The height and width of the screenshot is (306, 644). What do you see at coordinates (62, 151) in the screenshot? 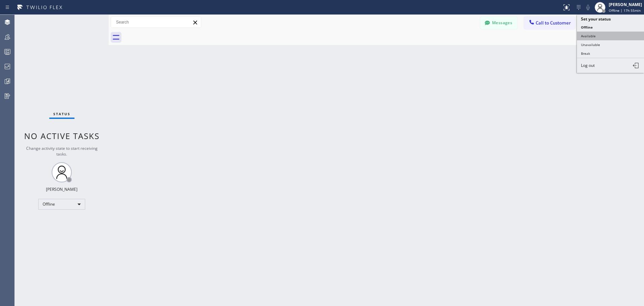
I see `span: Change activity state to start receiving tasks.` at bounding box center [62, 151].